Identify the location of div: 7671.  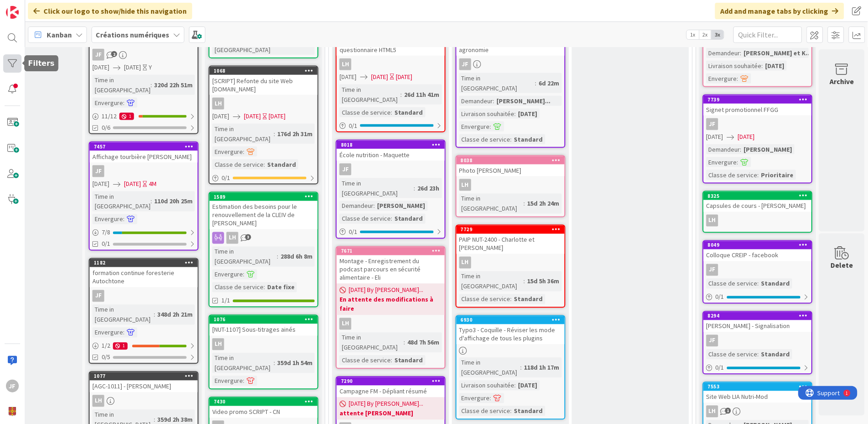
(391, 251).